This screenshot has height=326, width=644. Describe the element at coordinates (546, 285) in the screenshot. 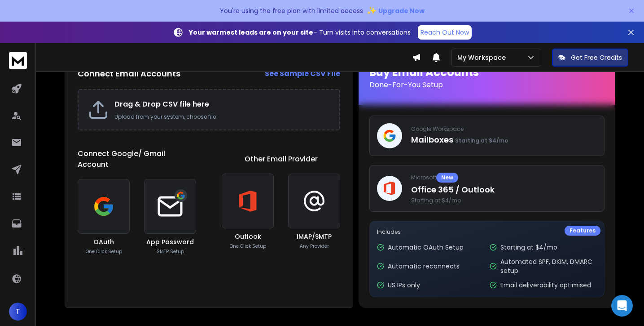

I see `p: Email deliverability optimised` at that location.